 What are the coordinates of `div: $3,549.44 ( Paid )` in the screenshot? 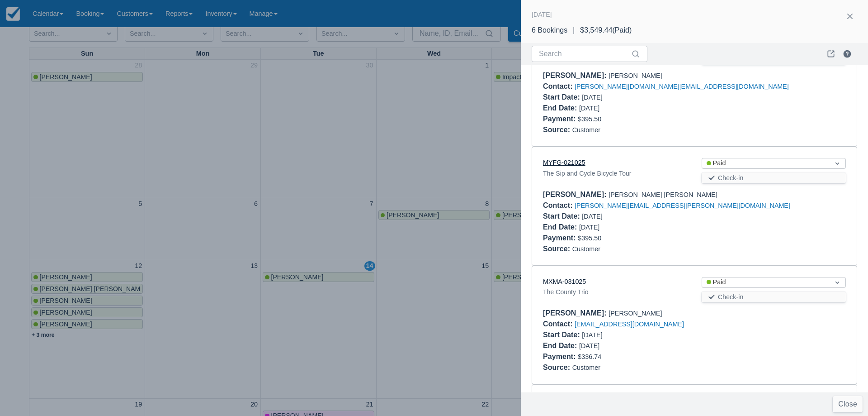 It's located at (605, 30).